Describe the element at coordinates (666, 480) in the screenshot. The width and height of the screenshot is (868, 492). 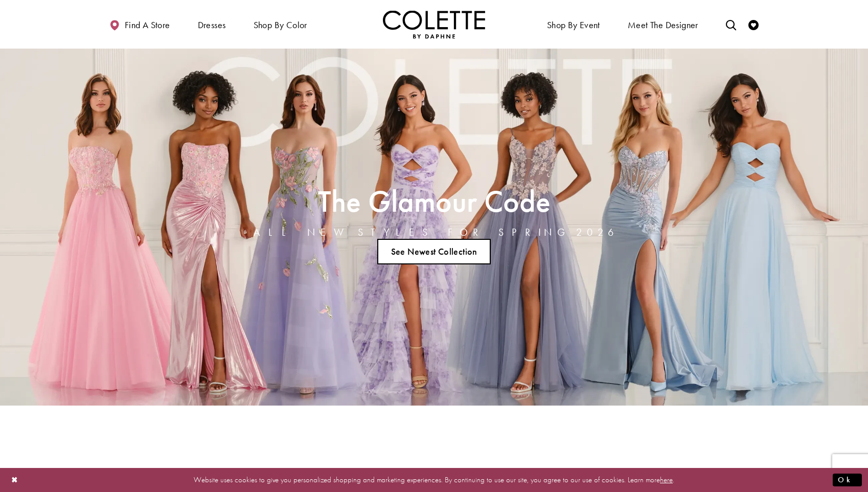
I see `a: here` at that location.